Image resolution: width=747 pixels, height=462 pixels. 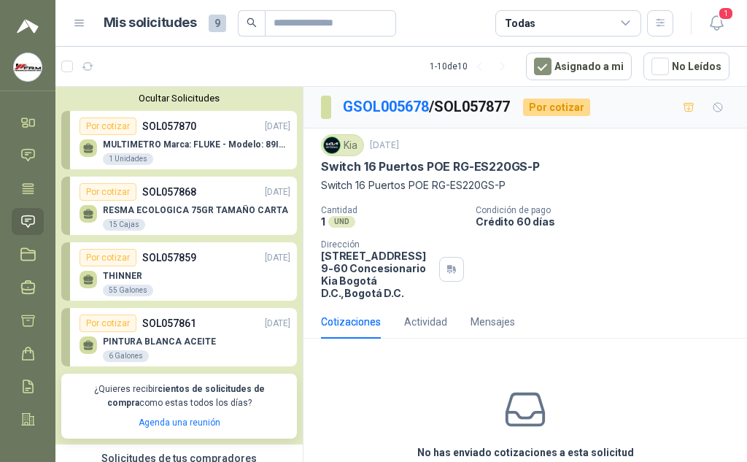 What do you see at coordinates (218, 23) in the screenshot?
I see `span: 9` at bounding box center [218, 23].